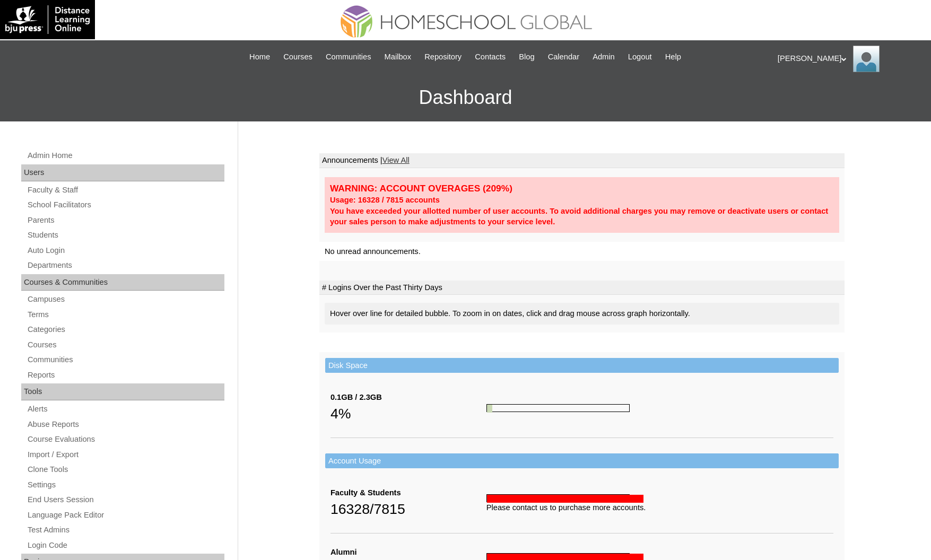  What do you see at coordinates (123, 392) in the screenshot?
I see `div: Tools` at bounding box center [123, 392].